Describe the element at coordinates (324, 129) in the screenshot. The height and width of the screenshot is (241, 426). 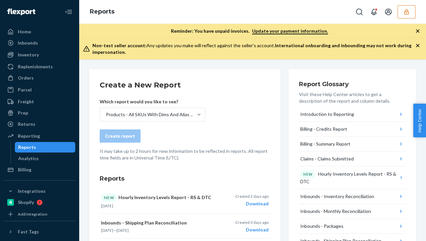
I see `div: Billing - Credits Report` at that location.